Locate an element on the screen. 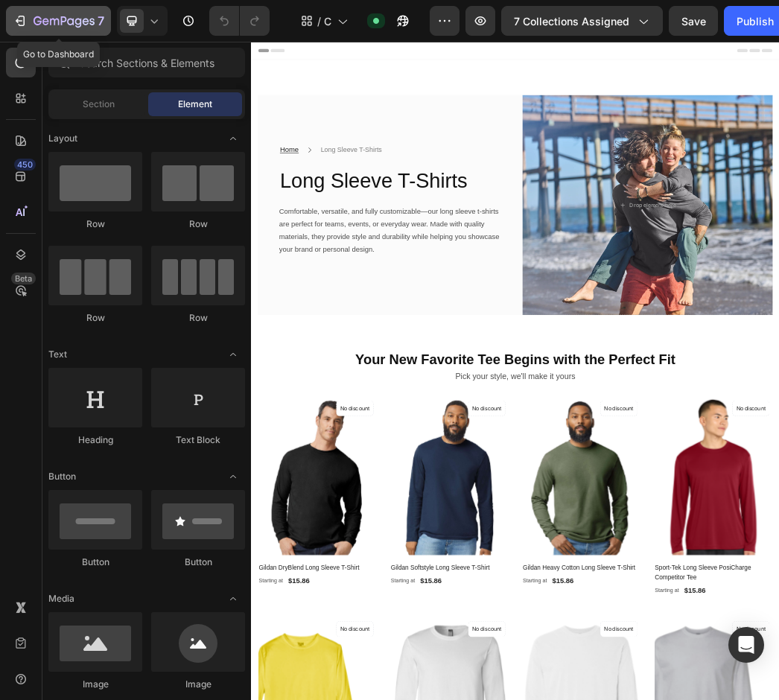 This screenshot has width=779, height=700. span: Save is located at coordinates (693, 21).